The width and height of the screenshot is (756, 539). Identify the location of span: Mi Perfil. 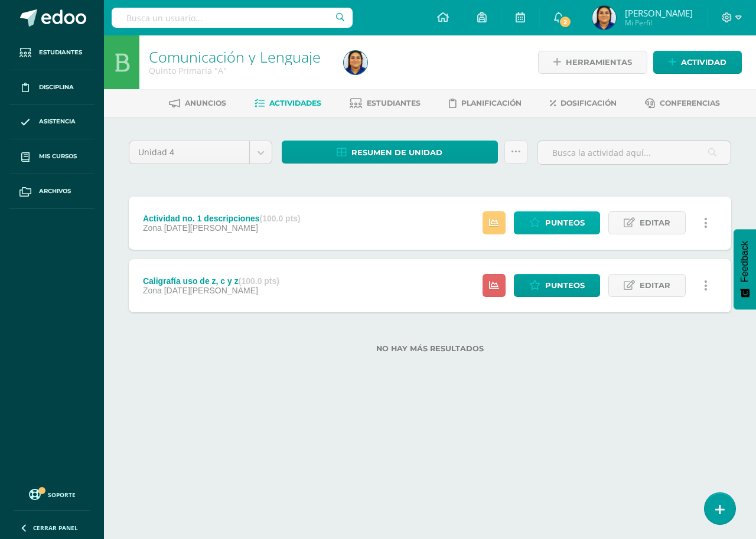
(658, 22).